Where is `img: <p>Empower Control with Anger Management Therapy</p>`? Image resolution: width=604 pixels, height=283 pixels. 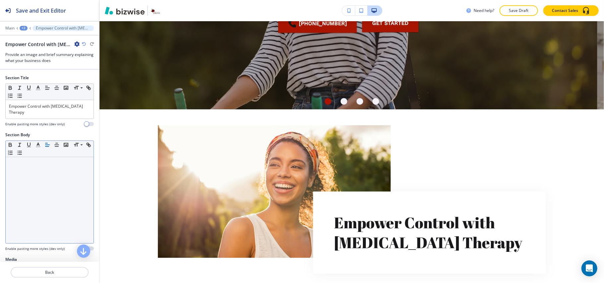 img: <p>Empower Control with Anger Management Therapy</p> is located at coordinates (274, 192).